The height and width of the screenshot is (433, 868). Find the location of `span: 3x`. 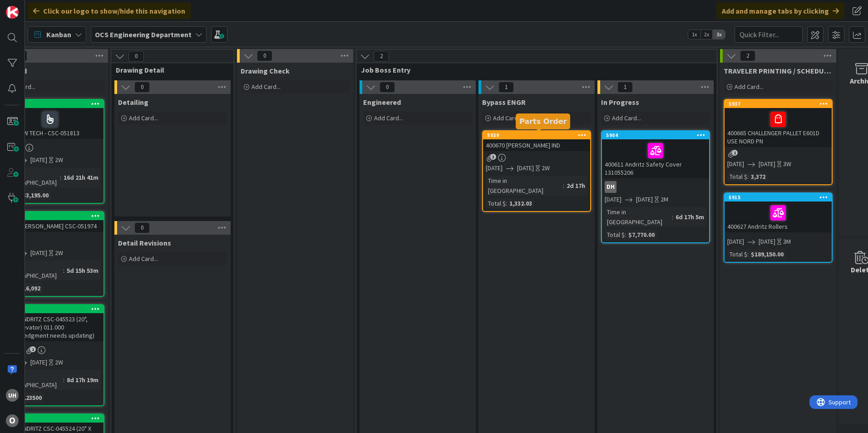

span: 3x is located at coordinates (719, 35).